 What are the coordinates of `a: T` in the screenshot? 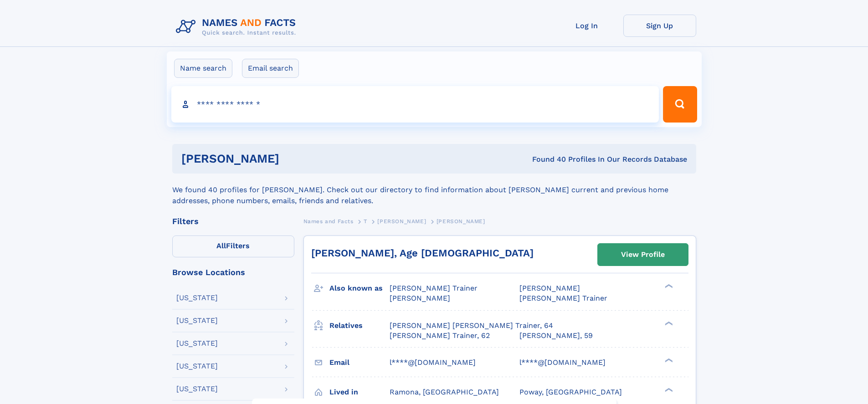 It's located at (365, 221).